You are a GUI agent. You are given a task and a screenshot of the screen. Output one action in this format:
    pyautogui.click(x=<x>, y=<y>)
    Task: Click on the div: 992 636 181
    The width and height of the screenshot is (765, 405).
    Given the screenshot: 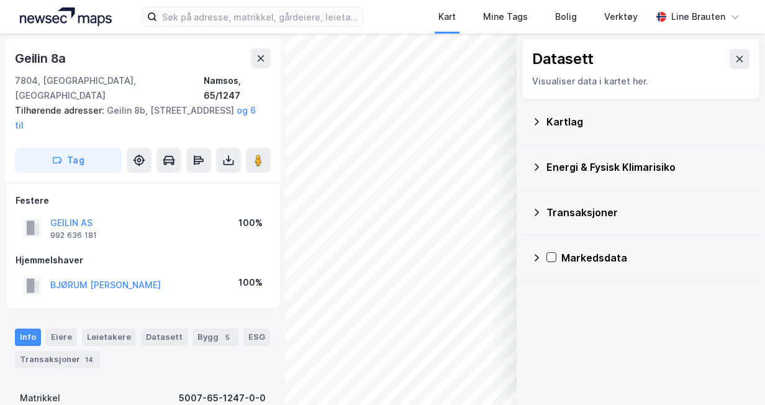 What is the action you would take?
    pyautogui.click(x=73, y=235)
    